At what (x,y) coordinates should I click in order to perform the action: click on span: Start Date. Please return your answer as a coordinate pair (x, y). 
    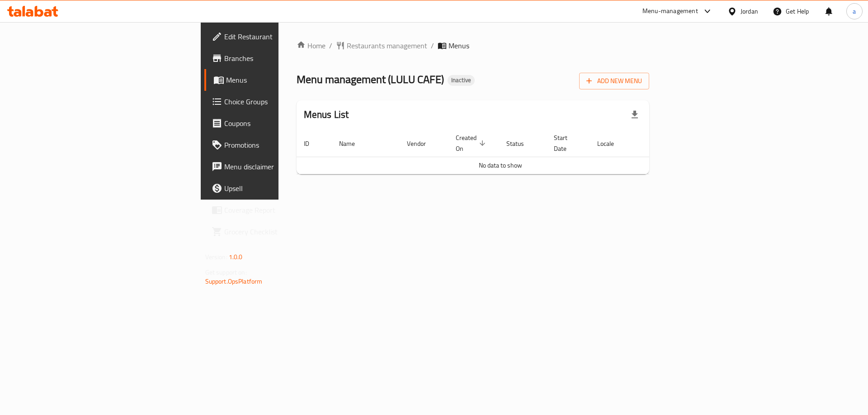
    Looking at the image, I should click on (567, 143).